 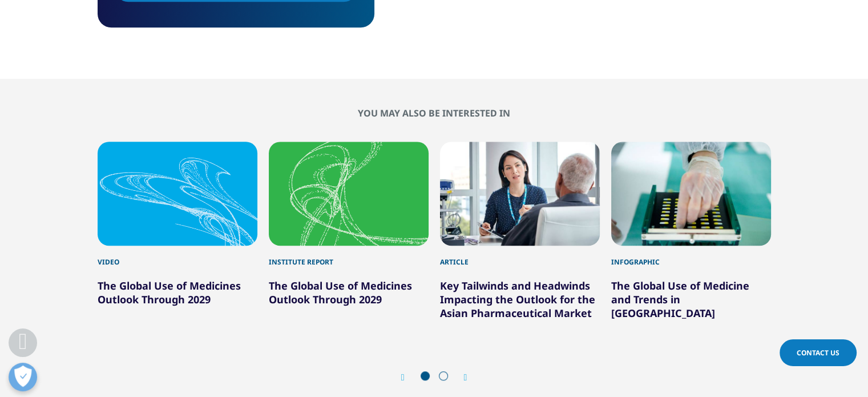 I want to click on a: Key Tailwinds and Headwinds Impacting the Outlook for the Asian Pharmaceutical Market, so click(x=517, y=299).